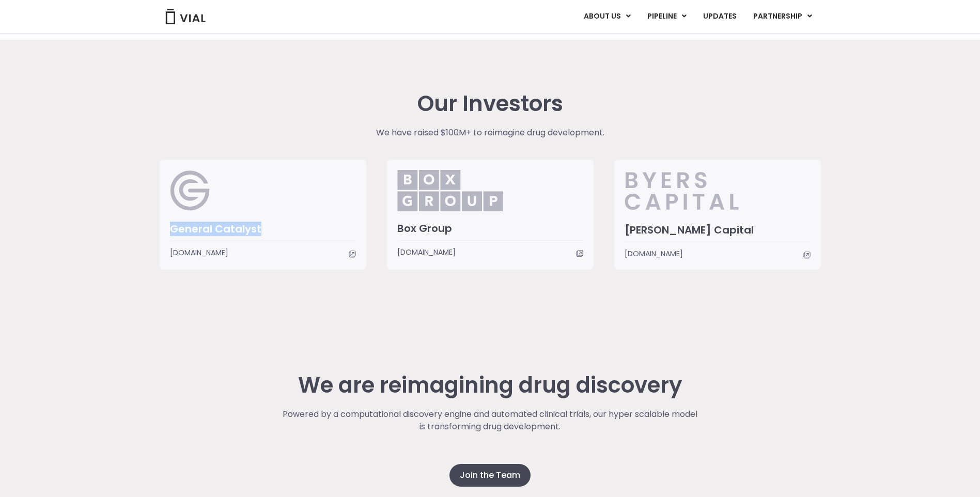 This screenshot has height=497, width=980. Describe the element at coordinates (783, 17) in the screenshot. I see `a: PARTNERSHIPMenu Toggle` at that location.